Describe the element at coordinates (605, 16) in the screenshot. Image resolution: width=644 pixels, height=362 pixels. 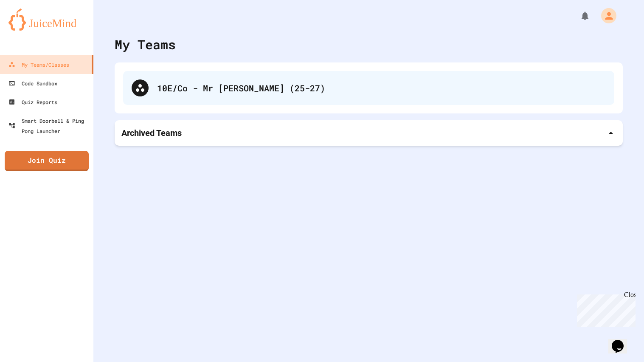
I see `div: My Account` at that location.